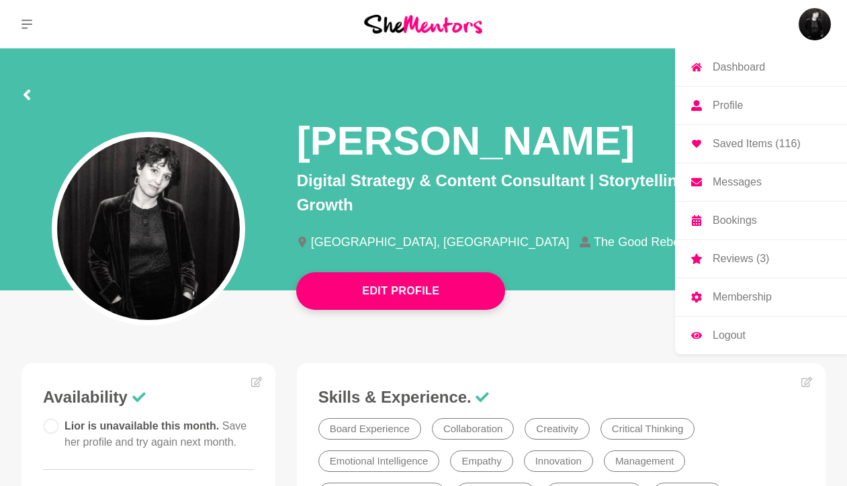 The image size is (847, 486). Describe the element at coordinates (400, 291) in the screenshot. I see `button: Edit Profile` at that location.